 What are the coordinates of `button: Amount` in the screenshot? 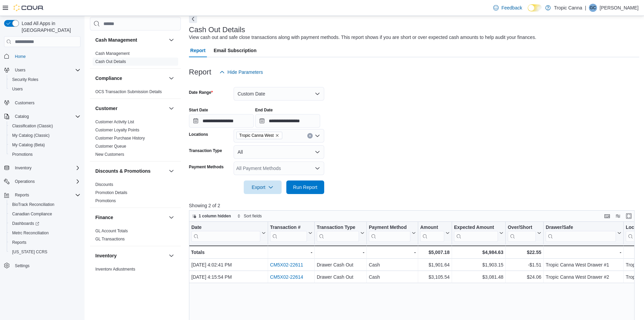 It's located at (435, 233).